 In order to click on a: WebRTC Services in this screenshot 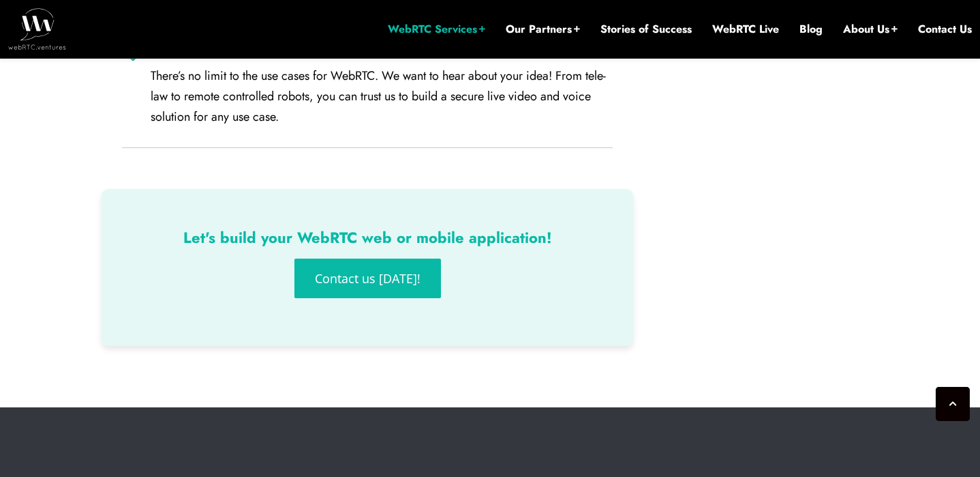, I will do `click(436, 30)`.